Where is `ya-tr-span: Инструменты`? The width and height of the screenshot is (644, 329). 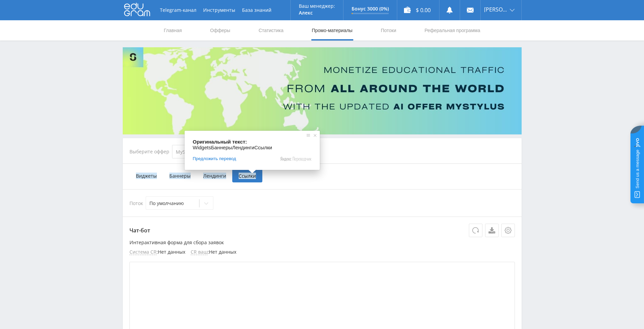 ya-tr-span: Инструменты is located at coordinates (219, 10).